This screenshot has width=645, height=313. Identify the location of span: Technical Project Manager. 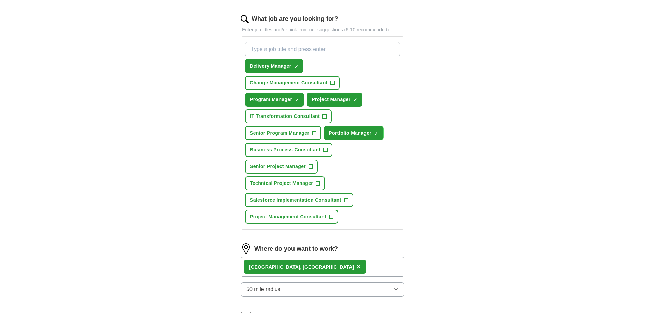
(281, 183).